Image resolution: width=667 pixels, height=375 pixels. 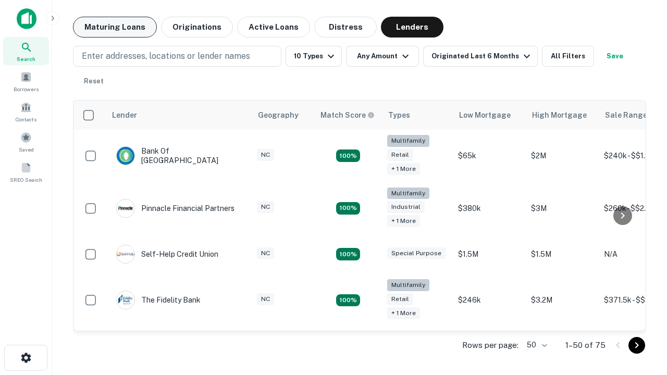 I want to click on button: Maturing Loans, so click(x=115, y=27).